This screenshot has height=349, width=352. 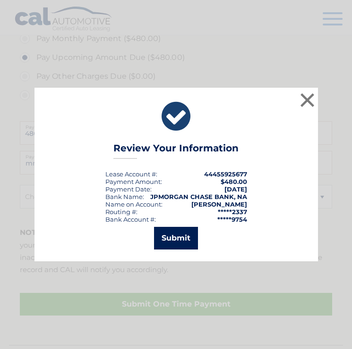 I want to click on div: Routing #:, so click(x=121, y=212).